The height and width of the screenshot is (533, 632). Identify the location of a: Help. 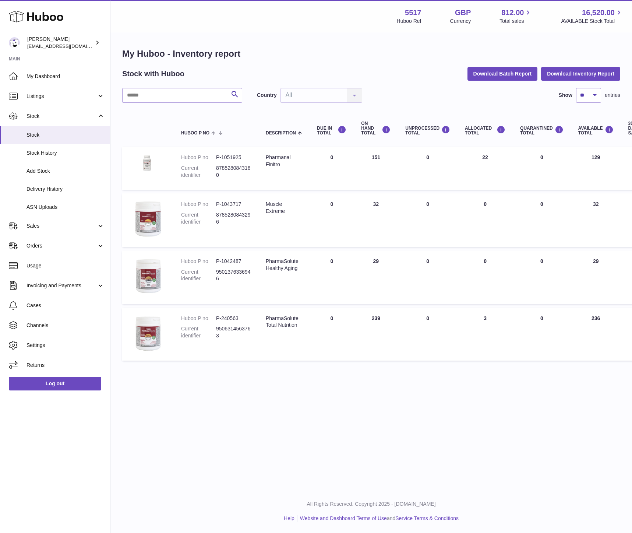
(289, 518).